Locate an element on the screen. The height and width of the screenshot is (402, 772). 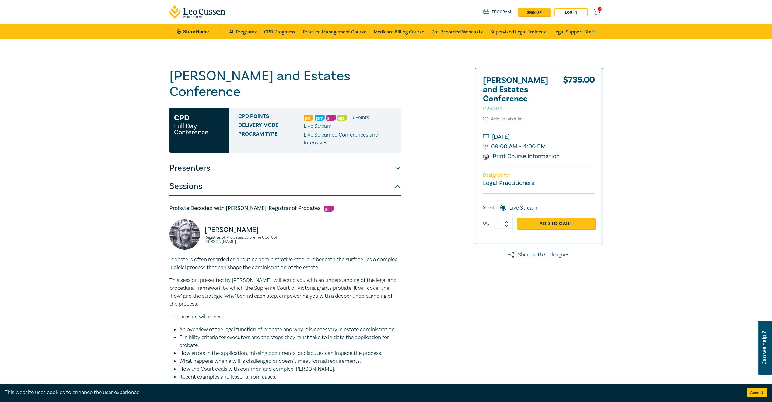
a: Medicare Billing Course is located at coordinates (399, 32).